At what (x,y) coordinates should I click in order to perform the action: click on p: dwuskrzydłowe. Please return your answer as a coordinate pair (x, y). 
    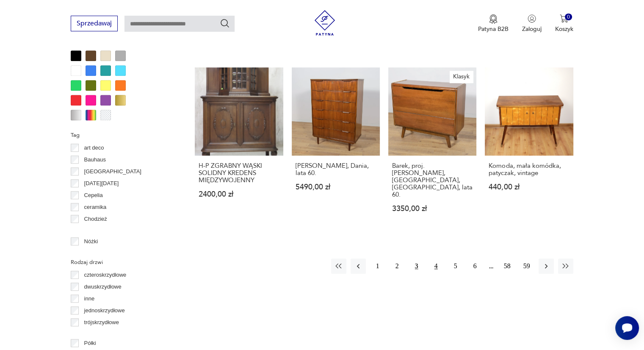
    Looking at the image, I should click on (103, 287).